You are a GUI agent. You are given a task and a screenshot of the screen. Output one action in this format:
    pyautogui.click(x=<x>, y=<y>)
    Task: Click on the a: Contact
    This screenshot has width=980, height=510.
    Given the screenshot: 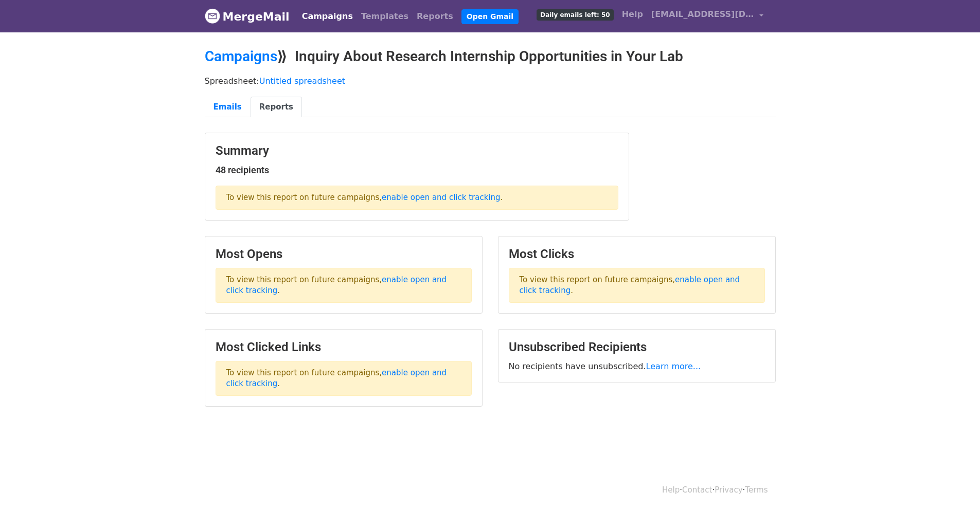 What is the action you would take?
    pyautogui.click(x=697, y=490)
    